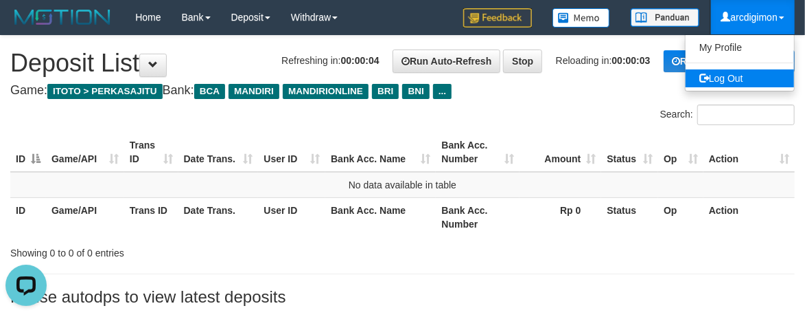 This screenshot has width=805, height=317. What do you see at coordinates (630, 152) in the screenshot?
I see `th: Status: activate to sort column ascending` at bounding box center [630, 152].